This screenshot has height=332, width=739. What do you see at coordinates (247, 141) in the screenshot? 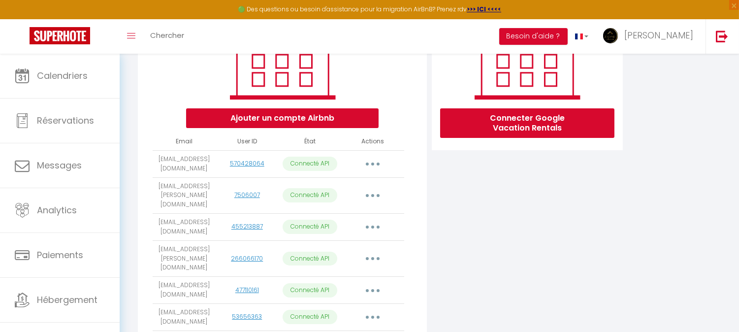
I see `th: User ID` at bounding box center [247, 141].